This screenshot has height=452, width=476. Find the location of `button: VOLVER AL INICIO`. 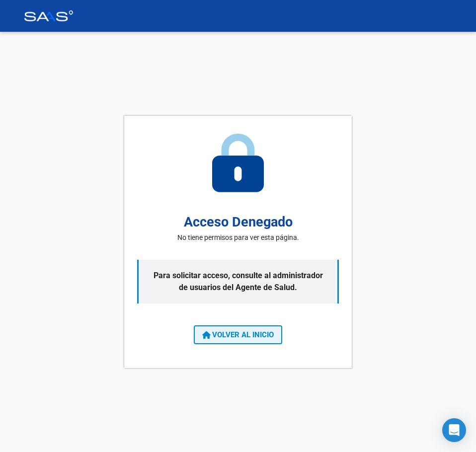

button: VOLVER AL INICIO is located at coordinates (238, 335).